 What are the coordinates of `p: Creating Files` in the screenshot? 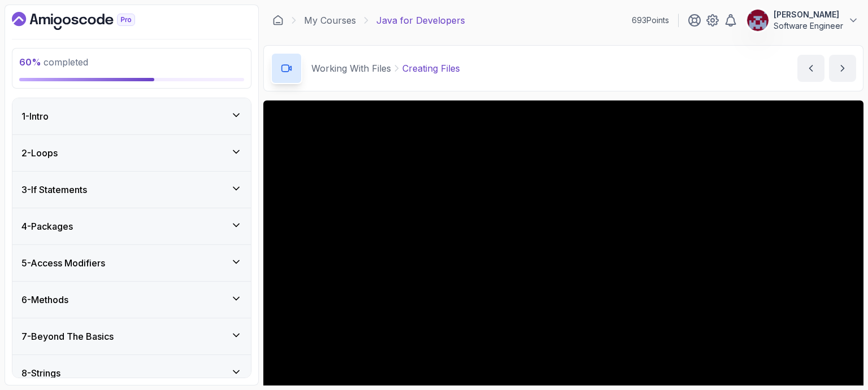 It's located at (431, 69).